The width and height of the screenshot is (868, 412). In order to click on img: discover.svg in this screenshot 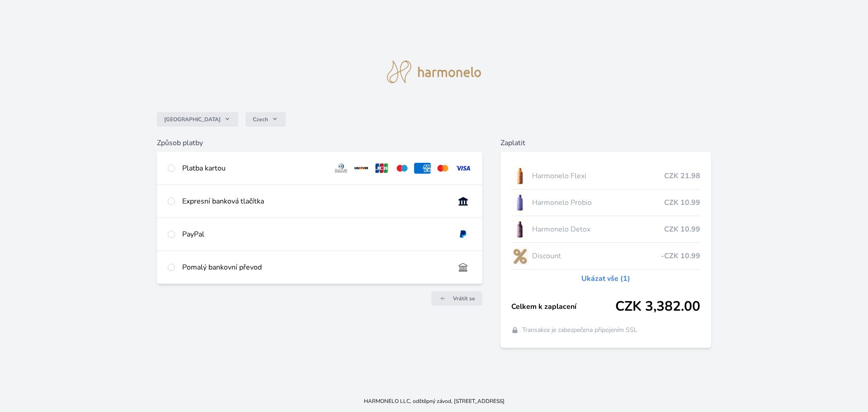, I will do `click(361, 168)`.